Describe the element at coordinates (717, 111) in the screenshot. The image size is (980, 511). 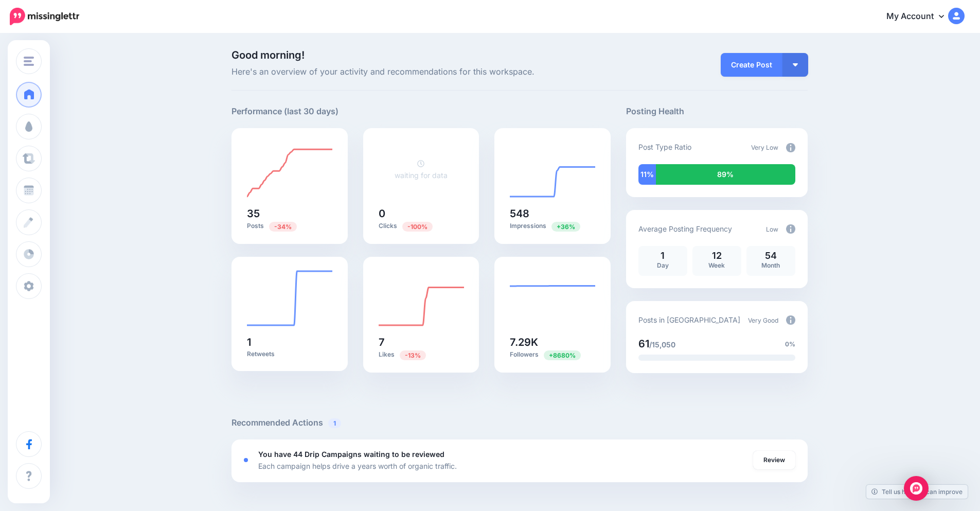
I see `h5: Posting Health` at that location.